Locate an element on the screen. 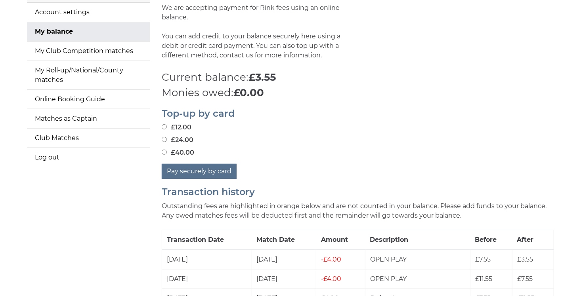 The height and width of the screenshot is (296, 581). label: £12.00 is located at coordinates (176, 128).